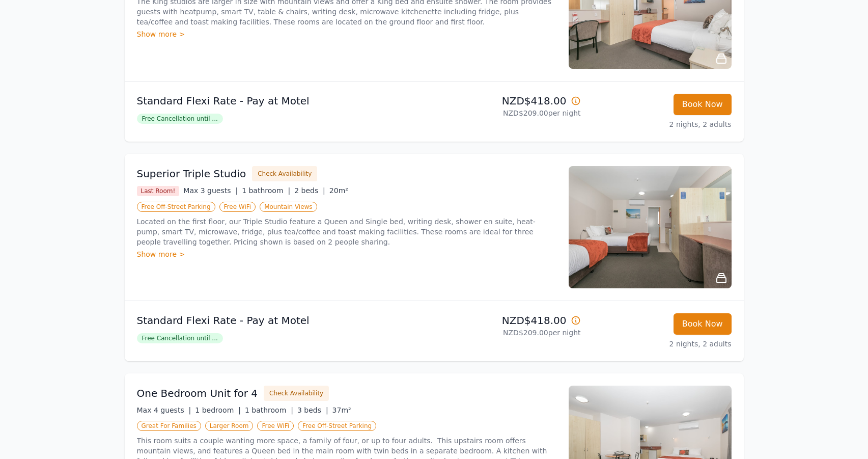  What do you see at coordinates (164, 410) in the screenshot?
I see `span: Max 4 guests |` at bounding box center [164, 410].